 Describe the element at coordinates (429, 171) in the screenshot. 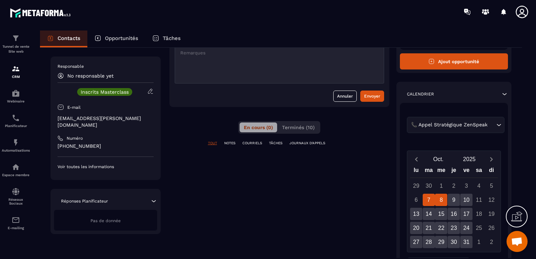

I see `div: ma` at that location.